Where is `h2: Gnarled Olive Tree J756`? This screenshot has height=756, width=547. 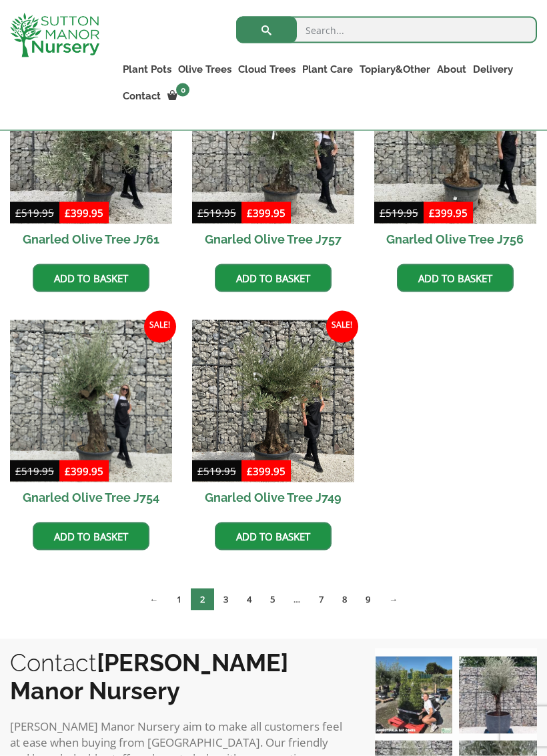 h2: Gnarled Olive Tree J756 is located at coordinates (456, 239).